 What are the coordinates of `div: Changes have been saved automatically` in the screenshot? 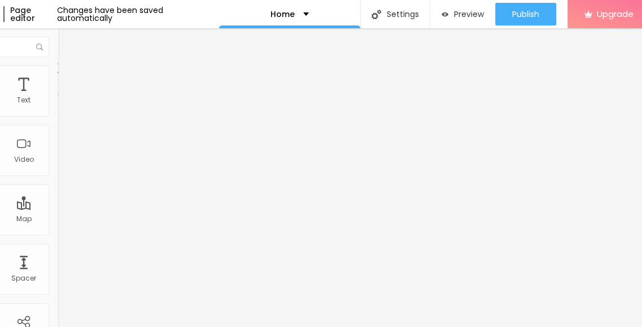 It's located at (138, 14).